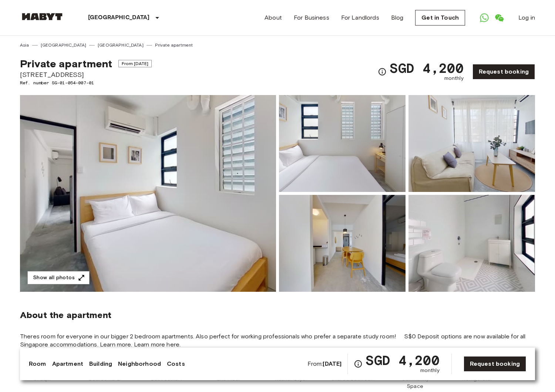  What do you see at coordinates (176, 364) in the screenshot?
I see `a: Costs` at bounding box center [176, 364].